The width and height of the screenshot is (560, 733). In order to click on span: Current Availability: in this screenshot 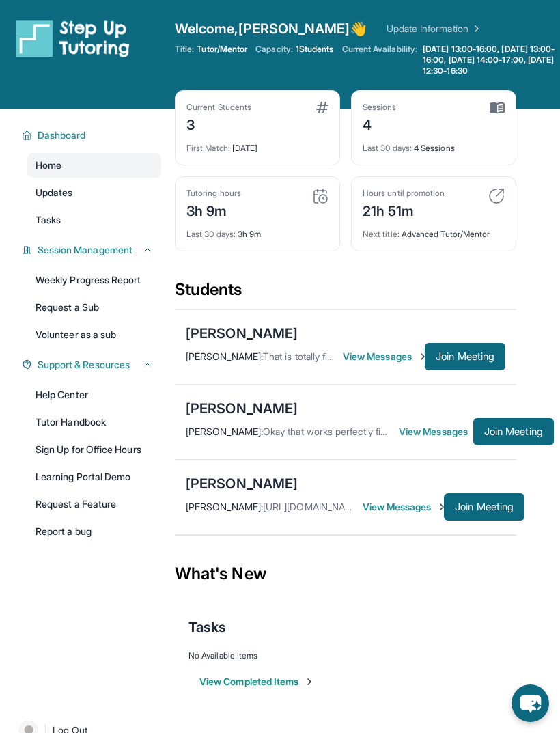, I will do `click(379, 60)`.